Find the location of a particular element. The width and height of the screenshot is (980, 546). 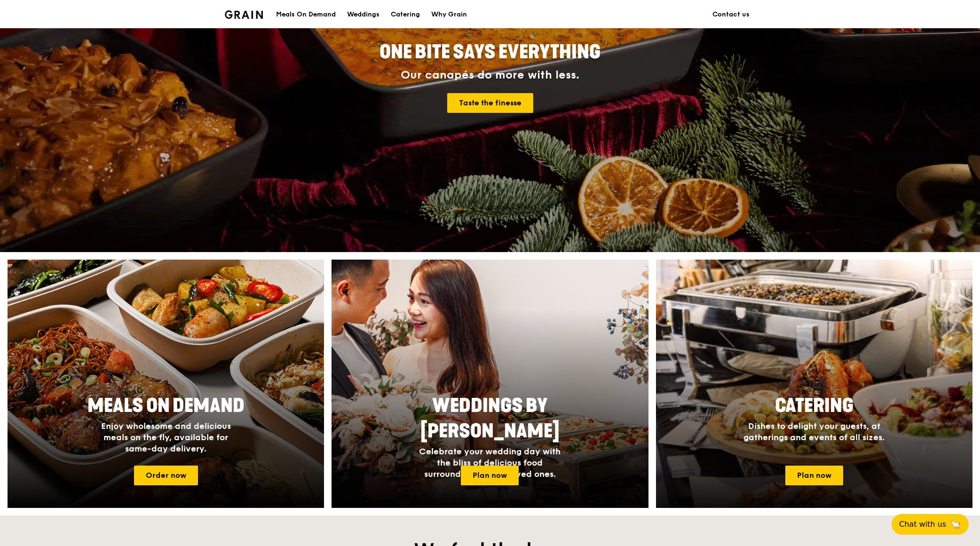

div: Meals On Demand is located at coordinates (305, 15).